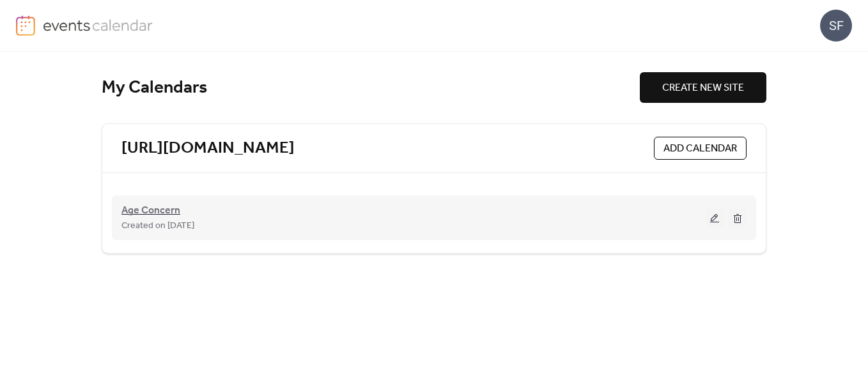  What do you see at coordinates (700, 148) in the screenshot?
I see `button: ADD CALENDAR` at bounding box center [700, 148].